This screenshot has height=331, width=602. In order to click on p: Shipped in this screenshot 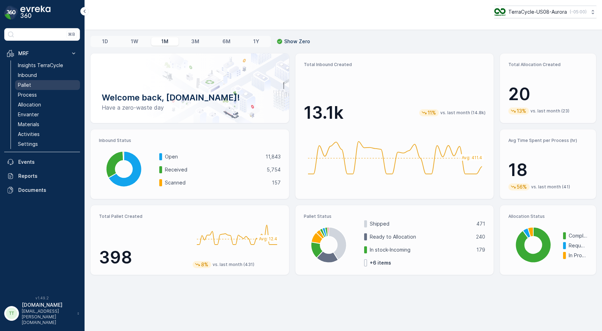, I will do `click(421, 224)`.